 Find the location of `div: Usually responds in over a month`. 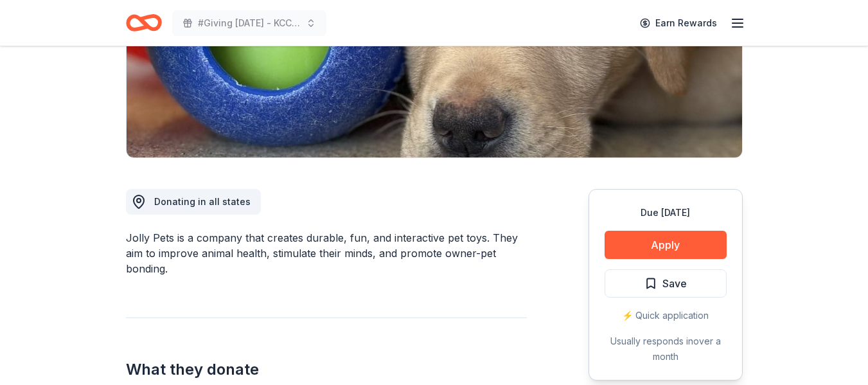

div: Usually responds in over a month is located at coordinates (666, 349).